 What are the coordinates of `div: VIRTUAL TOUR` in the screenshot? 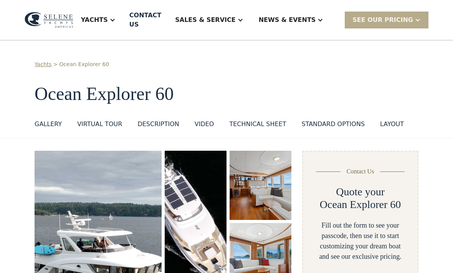 It's located at (99, 124).